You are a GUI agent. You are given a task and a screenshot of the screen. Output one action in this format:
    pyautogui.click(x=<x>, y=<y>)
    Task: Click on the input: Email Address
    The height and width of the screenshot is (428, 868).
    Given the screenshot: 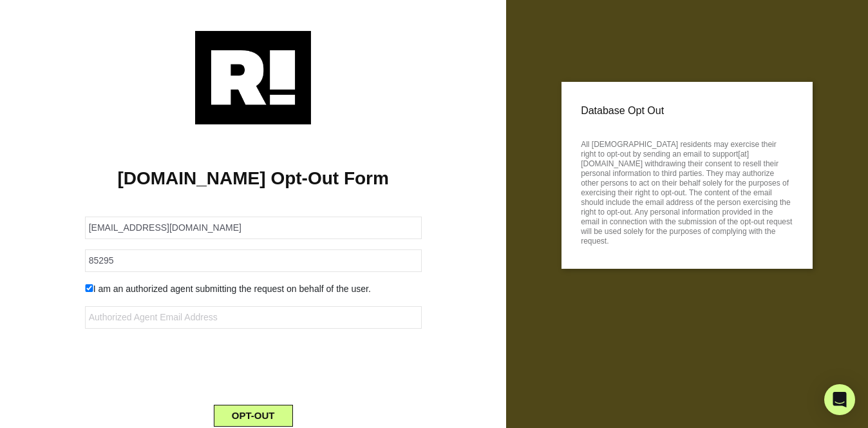 What is the action you would take?
    pyautogui.click(x=253, y=227)
    